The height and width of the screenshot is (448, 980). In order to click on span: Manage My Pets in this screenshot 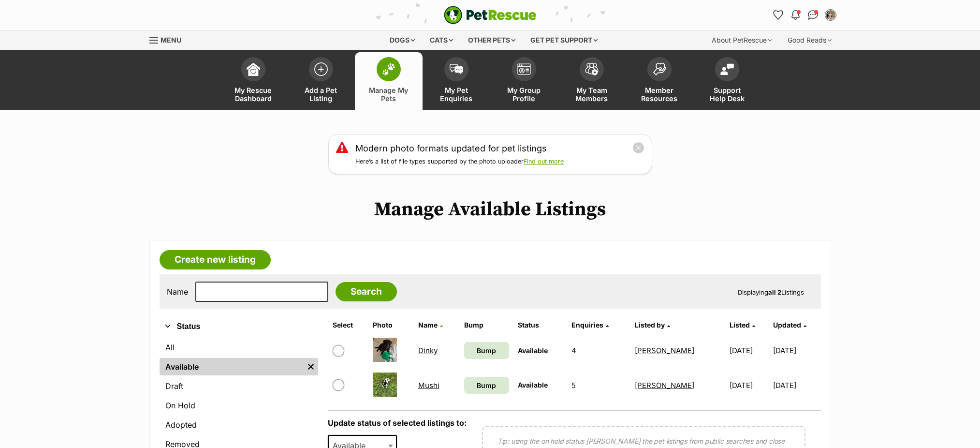, I will do `click(389, 95)`.